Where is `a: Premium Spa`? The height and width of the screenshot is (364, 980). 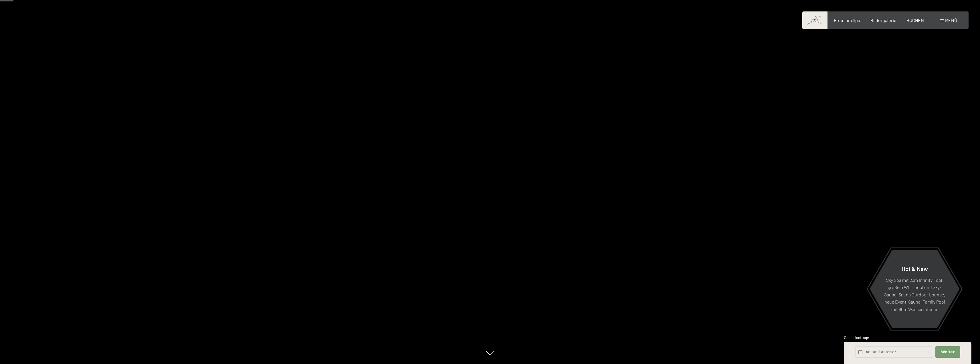
a: Premium Spa is located at coordinates (847, 20).